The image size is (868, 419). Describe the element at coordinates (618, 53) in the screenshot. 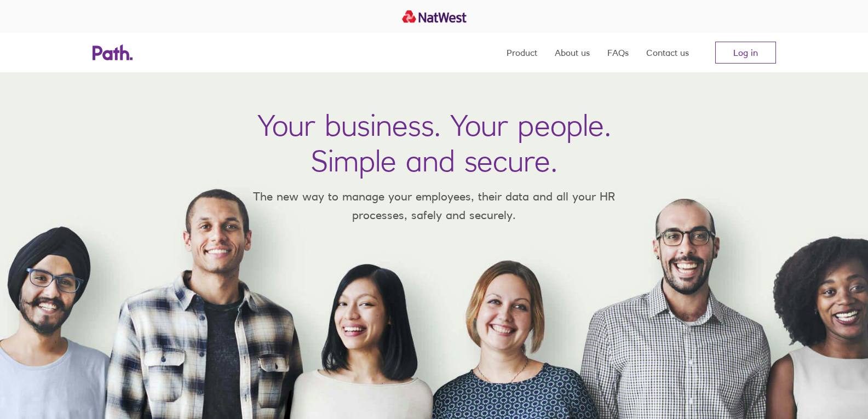

I see `a: FAQs` at that location.